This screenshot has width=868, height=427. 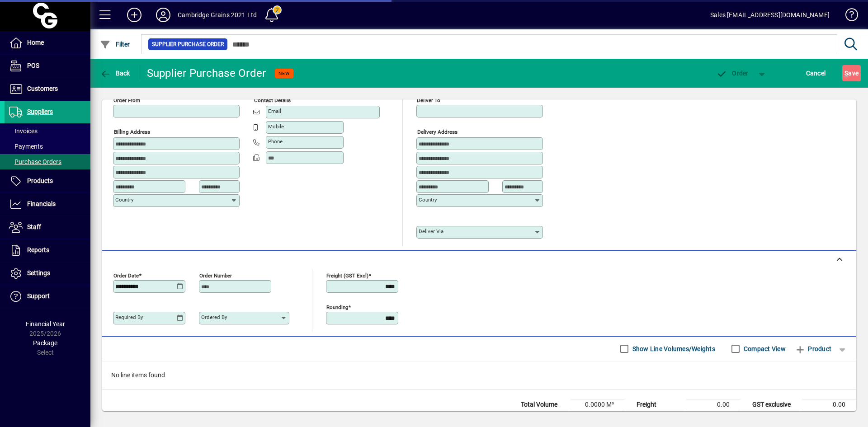 What do you see at coordinates (45, 324) in the screenshot?
I see `span: Financial Year` at bounding box center [45, 324].